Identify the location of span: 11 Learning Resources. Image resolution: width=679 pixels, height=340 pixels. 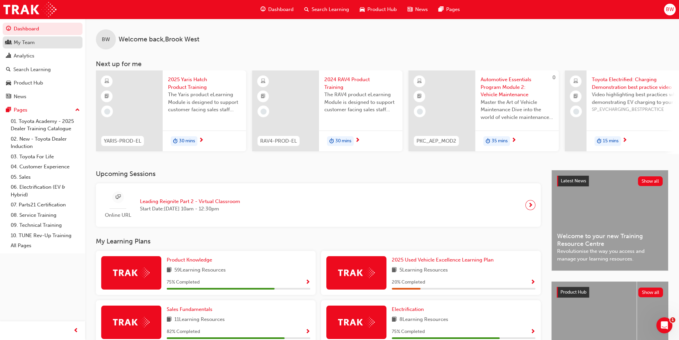
(199, 320).